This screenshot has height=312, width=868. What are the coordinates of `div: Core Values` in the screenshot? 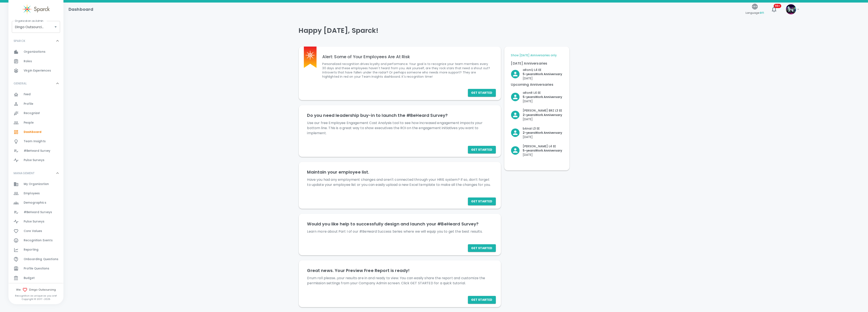 It's located at (36, 231).